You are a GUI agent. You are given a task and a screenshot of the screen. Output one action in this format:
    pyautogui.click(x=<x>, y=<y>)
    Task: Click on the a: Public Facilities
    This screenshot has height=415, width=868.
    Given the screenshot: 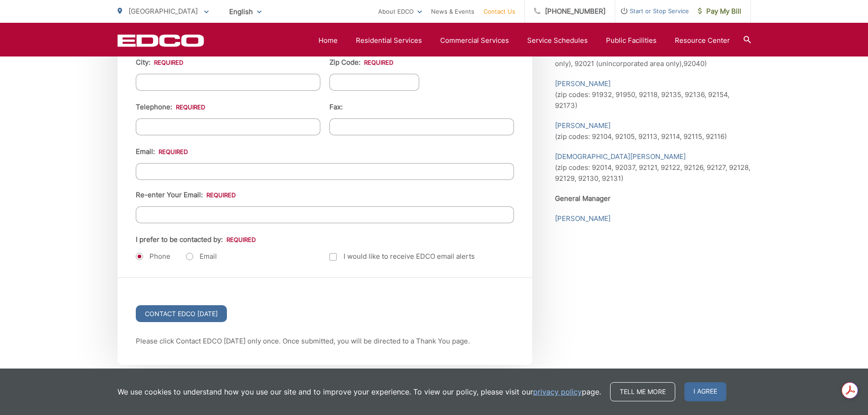 What is the action you would take?
    pyautogui.click(x=631, y=40)
    